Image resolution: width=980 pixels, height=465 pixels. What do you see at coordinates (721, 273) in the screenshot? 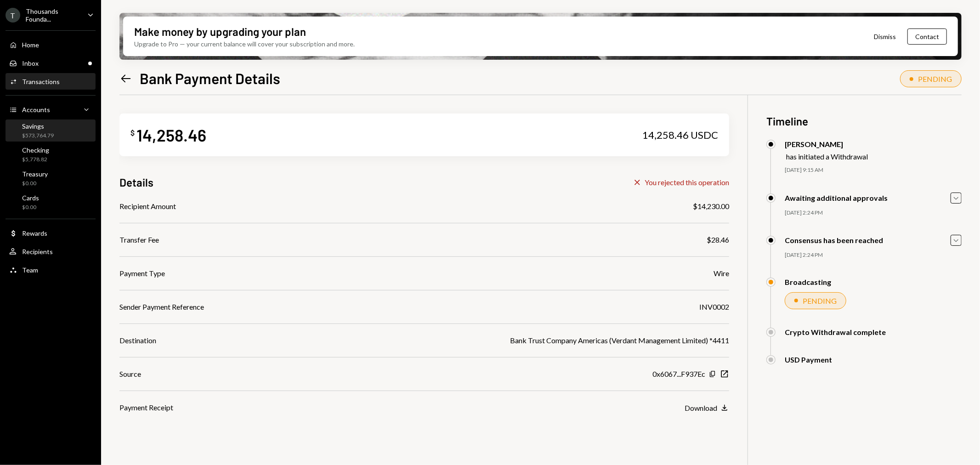
I see `div: Wire` at bounding box center [721, 273].